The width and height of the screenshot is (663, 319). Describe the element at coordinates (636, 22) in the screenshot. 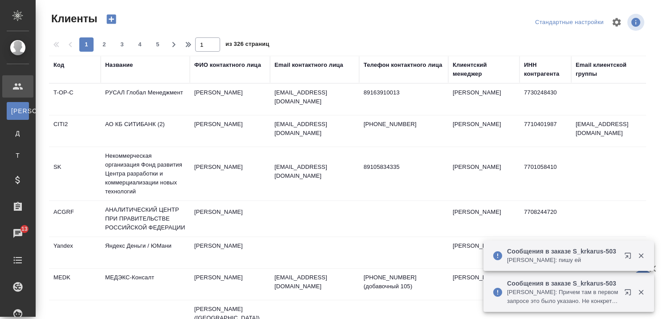

I see `span: Посмотреть информацию` at that location.